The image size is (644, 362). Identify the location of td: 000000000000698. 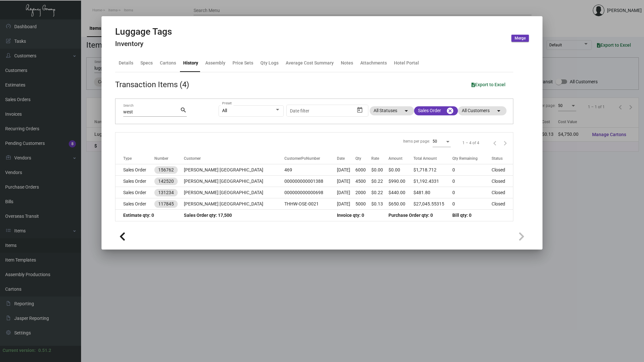
(311, 193).